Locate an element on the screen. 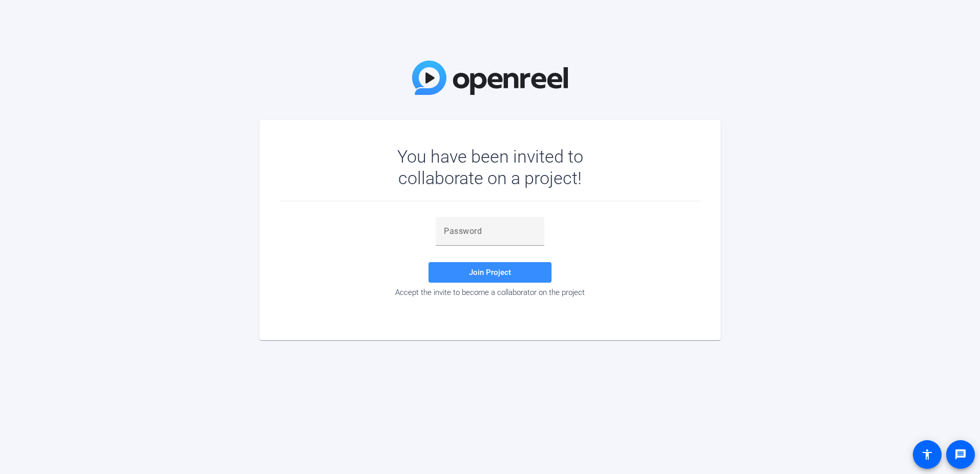  mat-icon: accessibility is located at coordinates (928, 454).